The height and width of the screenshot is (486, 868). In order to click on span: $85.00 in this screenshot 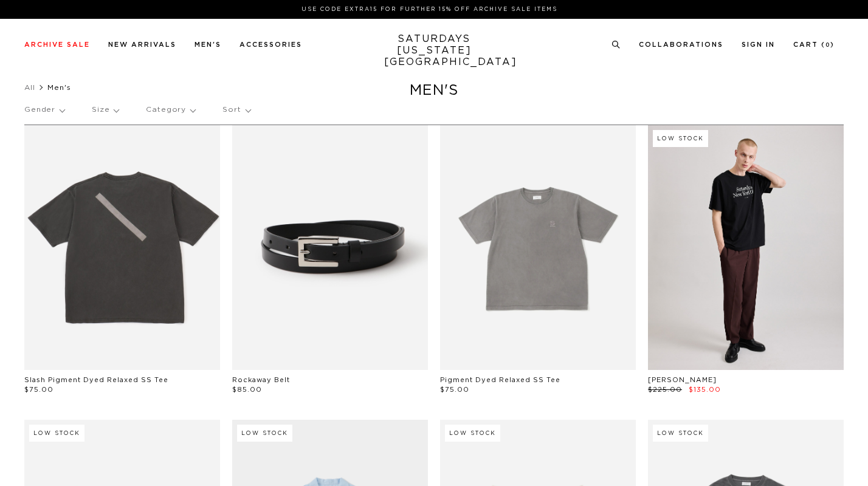, I will do `click(247, 389)`.